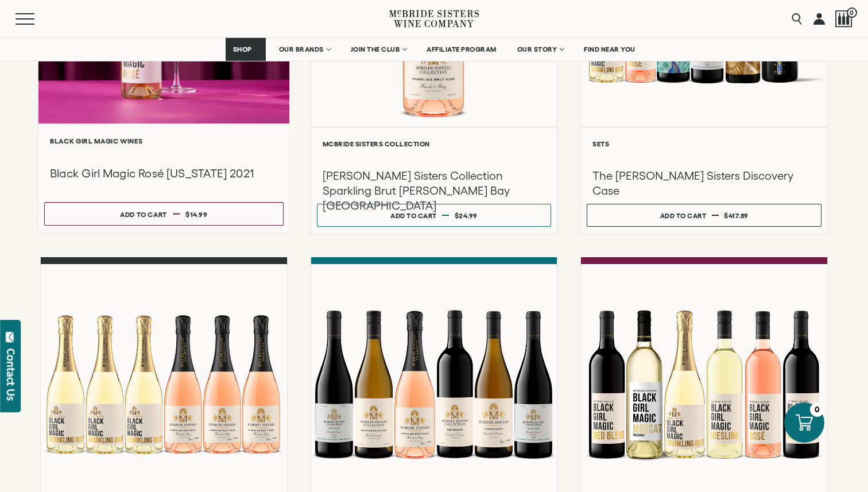  What do you see at coordinates (461, 49) in the screenshot?
I see `span: AFFILIATE PROGRAM` at bounding box center [461, 49].